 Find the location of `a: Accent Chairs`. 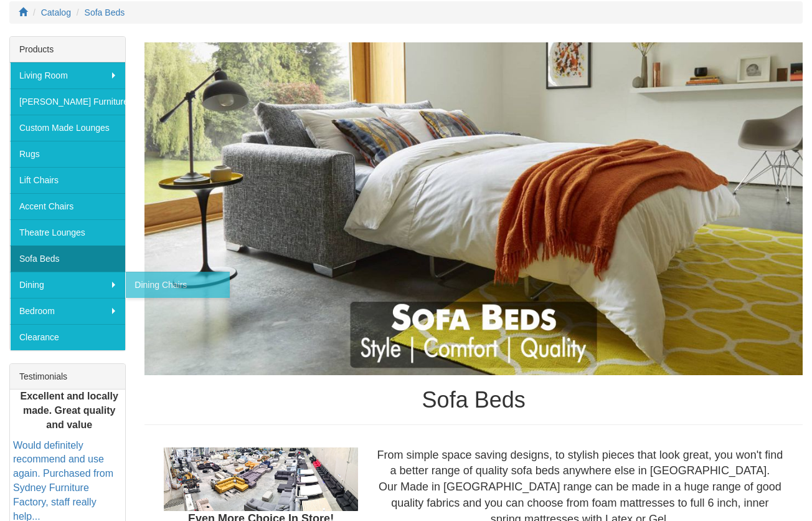

a: Accent Chairs is located at coordinates (67, 206).